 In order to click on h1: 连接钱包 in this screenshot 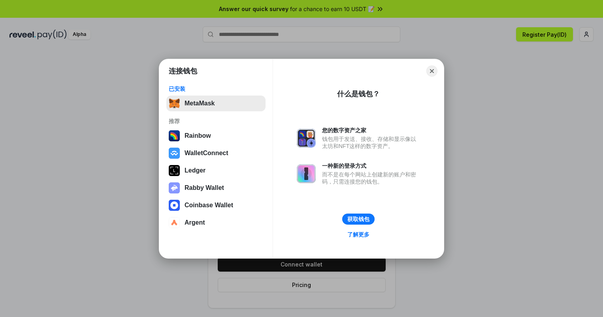, I will do `click(183, 71)`.